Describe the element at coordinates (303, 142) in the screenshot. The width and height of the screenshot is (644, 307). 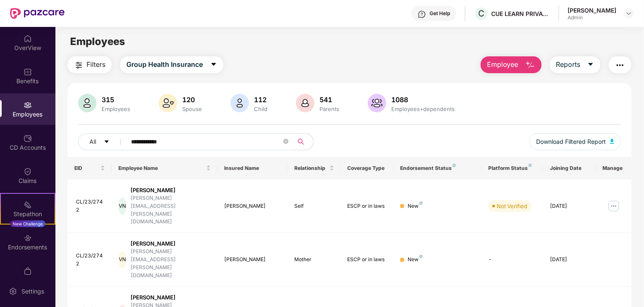
I see `button: search` at that location.